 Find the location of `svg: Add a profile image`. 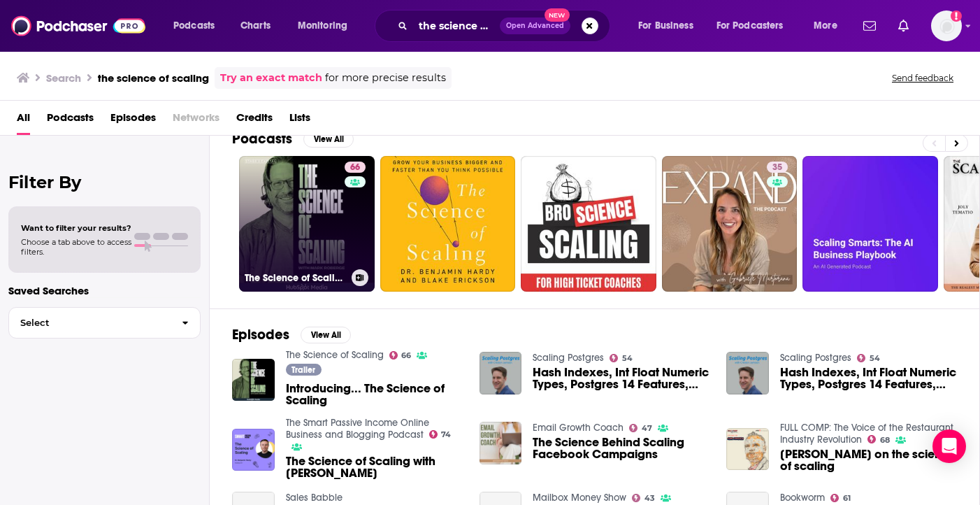

svg: Add a profile image is located at coordinates (956, 16).